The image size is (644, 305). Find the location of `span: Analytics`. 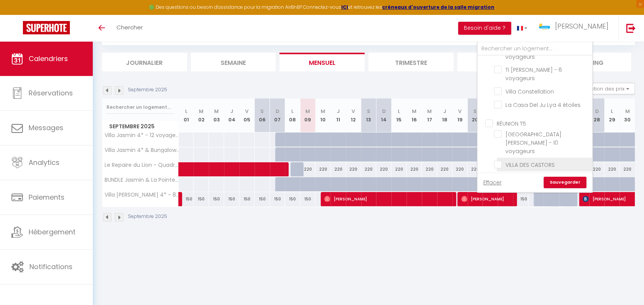

span: Analytics is located at coordinates (44, 163).